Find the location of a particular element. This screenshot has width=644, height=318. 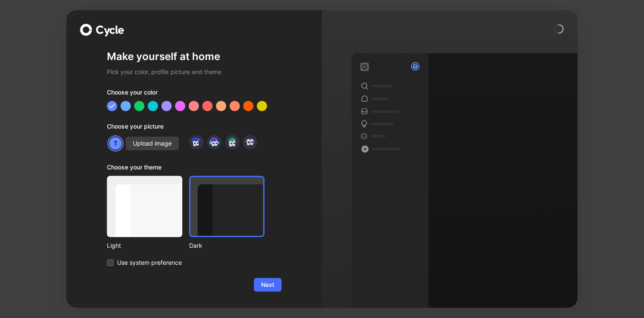

div: Light is located at coordinates (145, 245).